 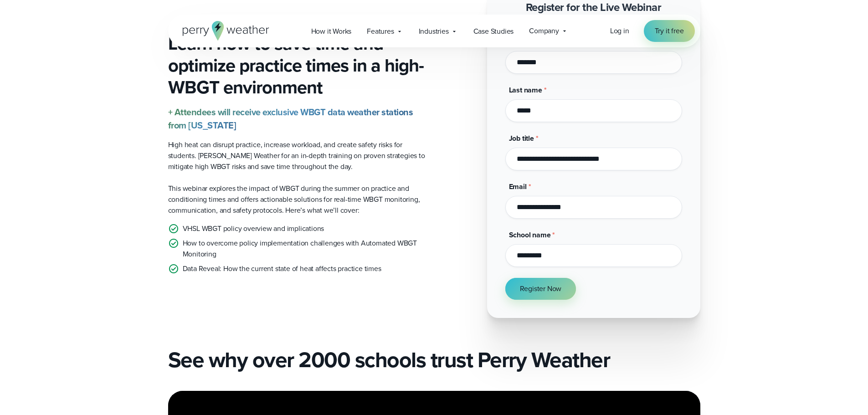 I want to click on a: Try it free, so click(x=669, y=31).